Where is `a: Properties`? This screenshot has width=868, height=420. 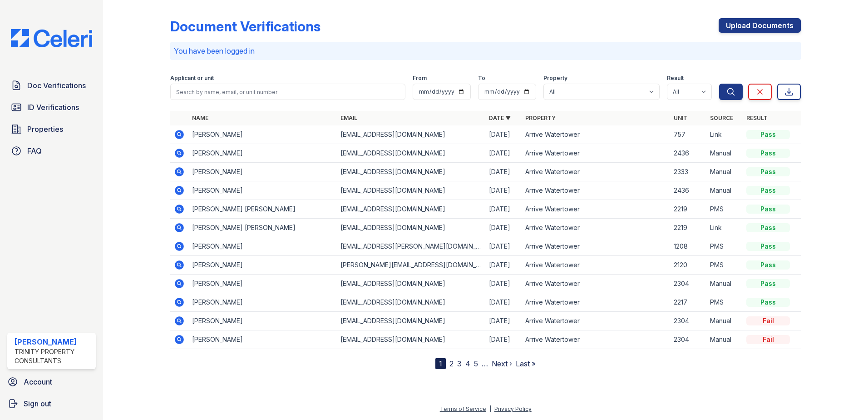
a: Properties is located at coordinates (52, 129).